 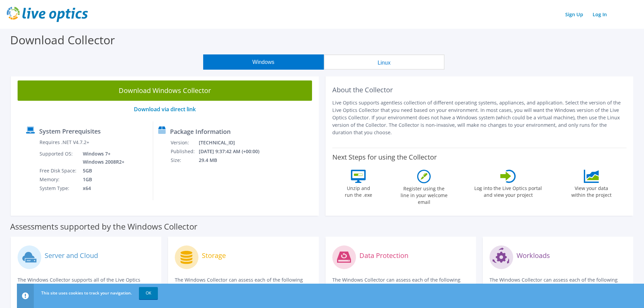 I want to click on label: Package Information, so click(x=200, y=131).